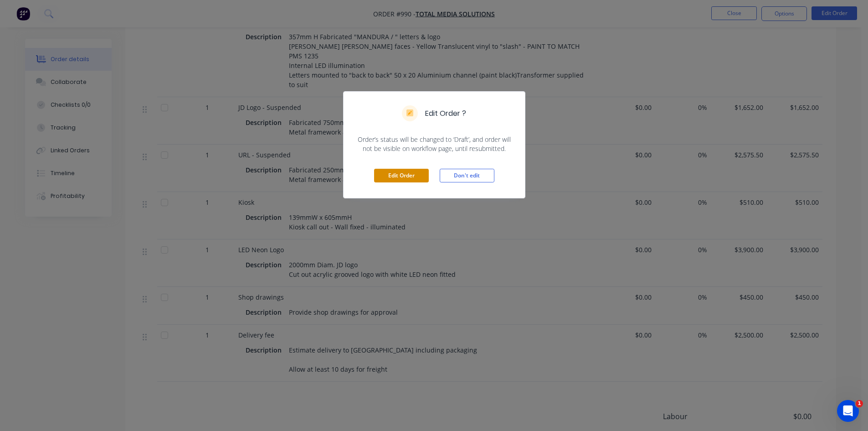 The height and width of the screenshot is (431, 868). Describe the element at coordinates (467, 175) in the screenshot. I see `button: Don't edit` at that location.